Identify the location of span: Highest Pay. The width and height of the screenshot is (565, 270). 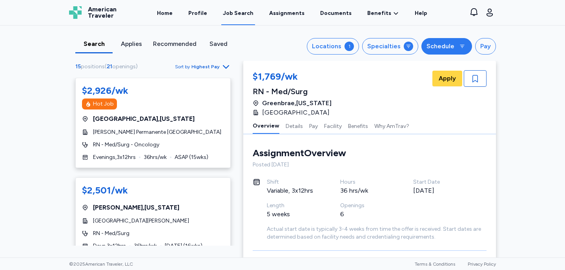
(206, 67).